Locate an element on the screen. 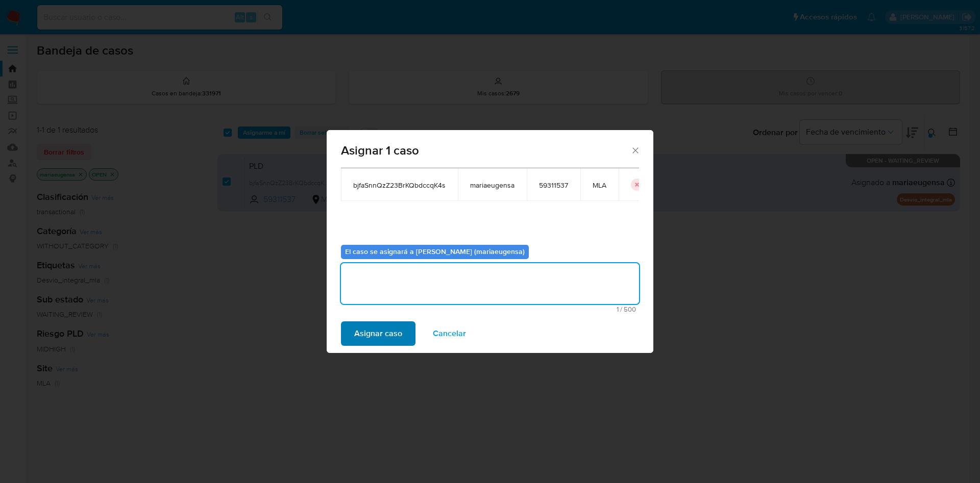 The width and height of the screenshot is (980, 483). span: mariaeugensa is located at coordinates (492, 185).